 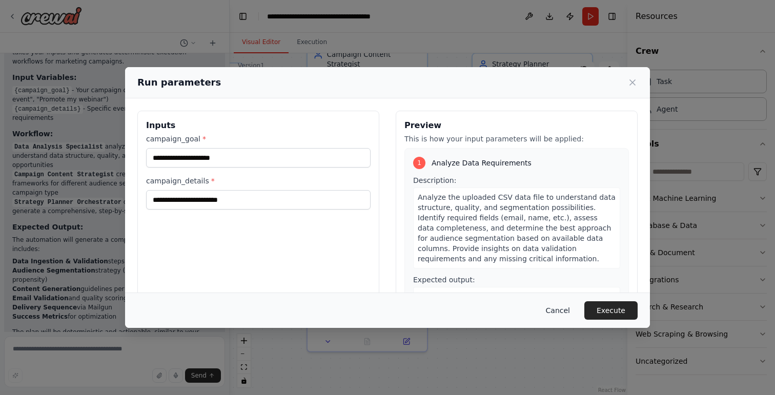 What do you see at coordinates (611, 310) in the screenshot?
I see `button: Execute` at bounding box center [611, 310].